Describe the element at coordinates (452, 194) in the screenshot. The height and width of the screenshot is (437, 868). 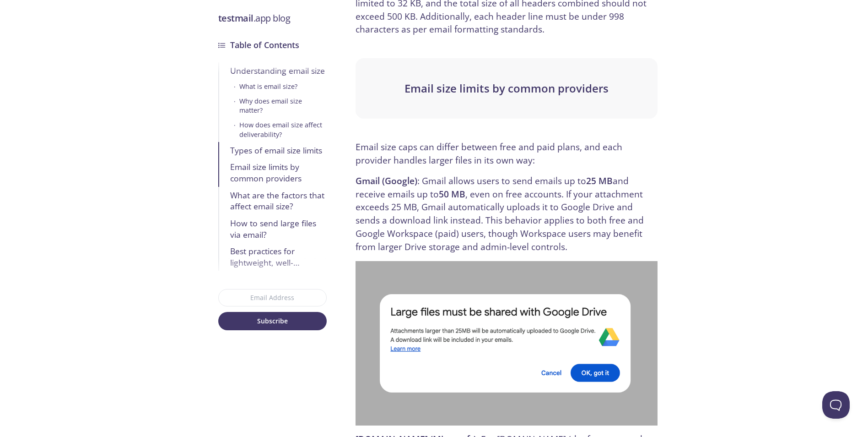
I see `strong: 50 MB` at that location.